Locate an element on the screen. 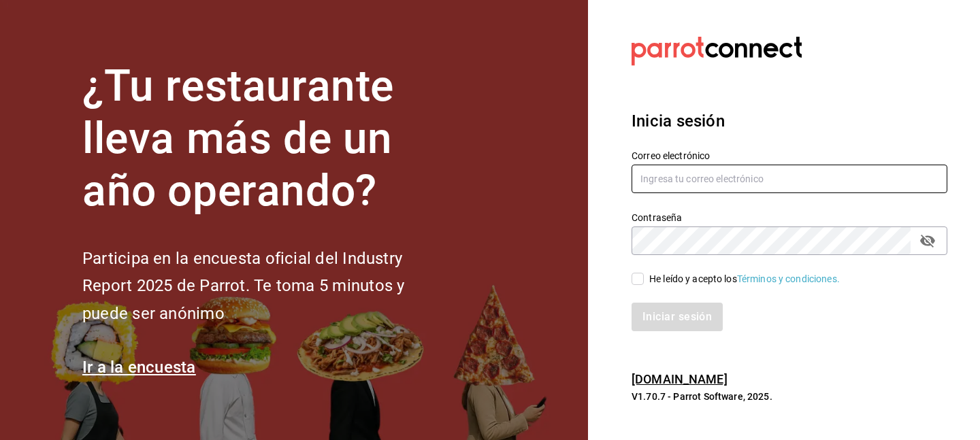 This screenshot has height=440, width=980. label: Correo electrónico is located at coordinates (789, 156).